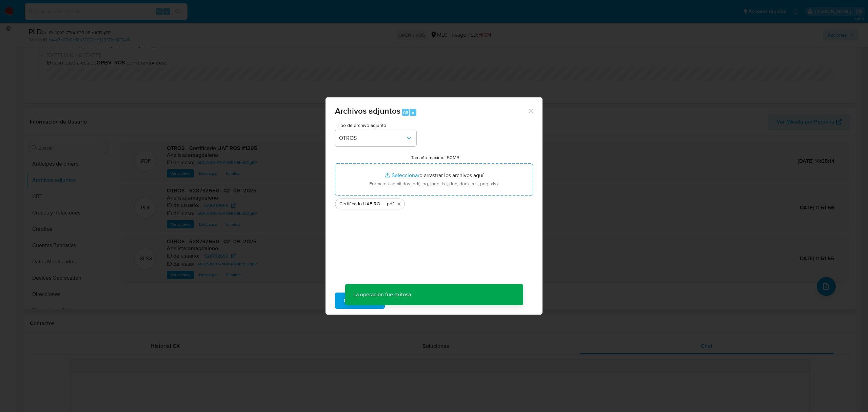 This screenshot has height=412, width=868. What do you see at coordinates (399, 203) in the screenshot?
I see `button: Eliminar Certificado UAF ROS #1295.pdf` at bounding box center [399, 203].